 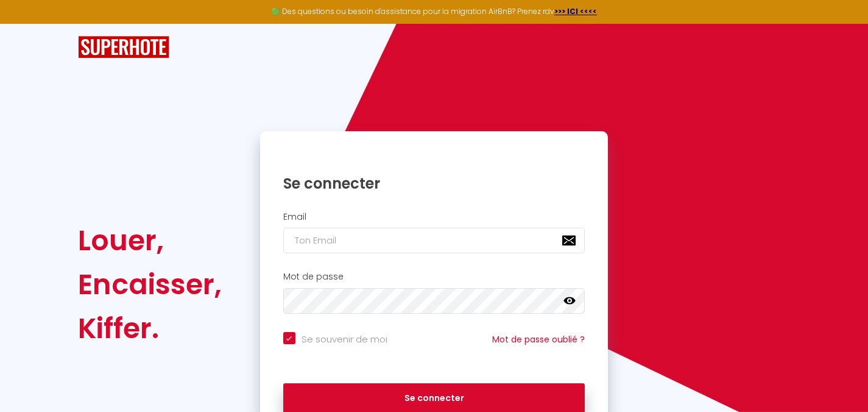 What do you see at coordinates (435, 240) in the screenshot?
I see `input: Ton Email` at bounding box center [435, 240].